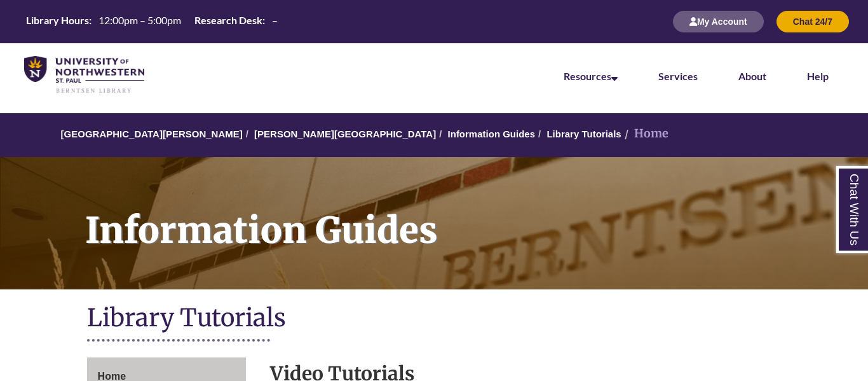 This screenshot has height=381, width=868. Describe the element at coordinates (84, 75) in the screenshot. I see `img: UNWSP Library Logo` at that location.